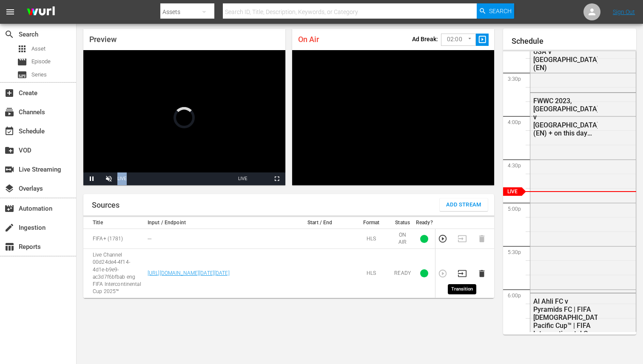 The width and height of the screenshot is (643, 364). What do you see at coordinates (624, 12) in the screenshot?
I see `a: Sign Out` at bounding box center [624, 12].